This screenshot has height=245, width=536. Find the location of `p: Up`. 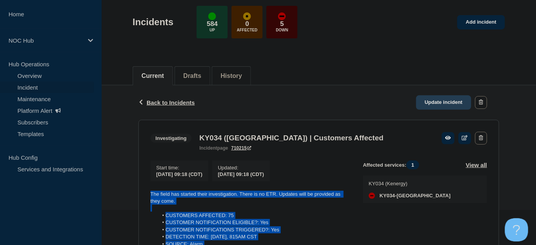

p: Up is located at coordinates (212, 30).